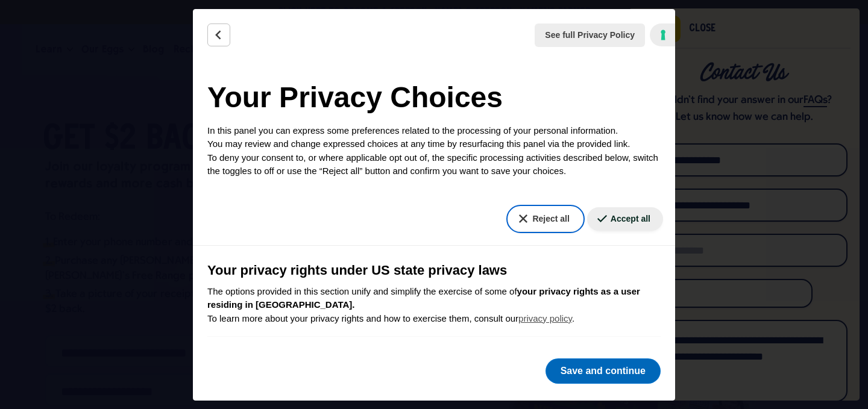 Image resolution: width=868 pixels, height=409 pixels. What do you see at coordinates (434, 306) in the screenshot?
I see `p: The options provided in this section unify and simplify the exercise of some of To learn more abo...` at bounding box center [434, 306].